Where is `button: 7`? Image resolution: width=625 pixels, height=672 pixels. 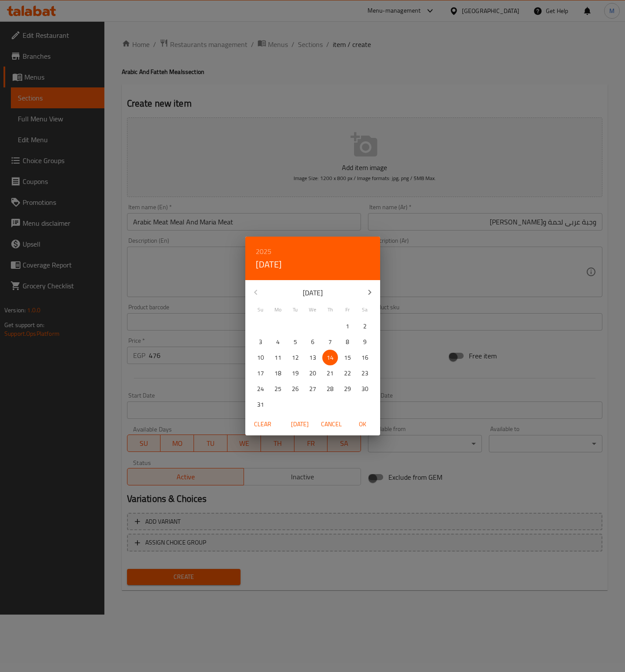 button: 7 is located at coordinates (330, 342).